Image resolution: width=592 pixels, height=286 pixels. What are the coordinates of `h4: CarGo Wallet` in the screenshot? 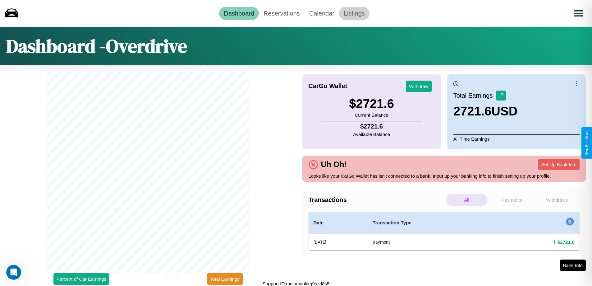 It's located at (328, 86).